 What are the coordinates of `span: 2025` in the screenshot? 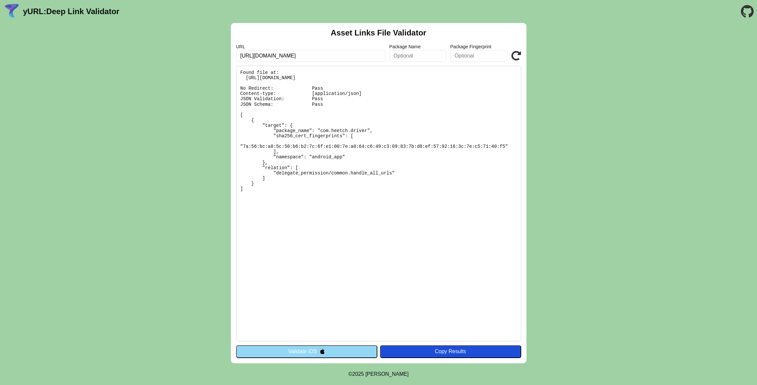 It's located at (358, 374).